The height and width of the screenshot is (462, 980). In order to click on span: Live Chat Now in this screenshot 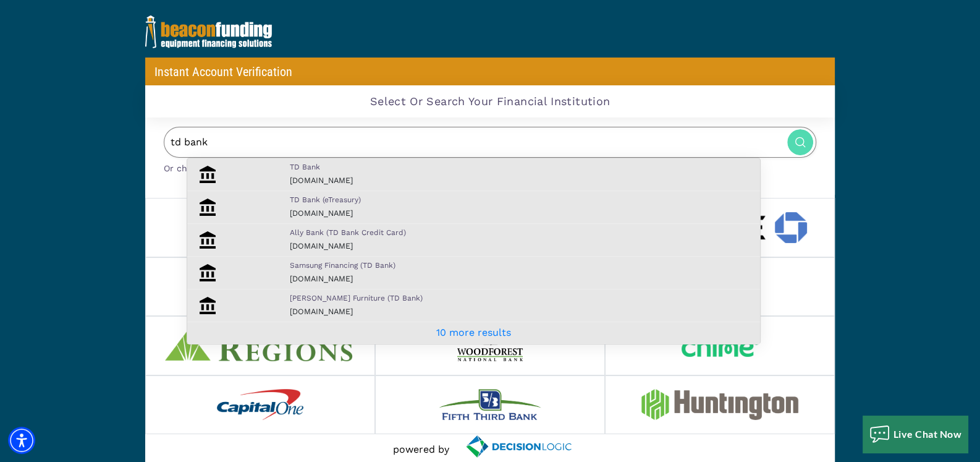, I will do `click(928, 433)`.